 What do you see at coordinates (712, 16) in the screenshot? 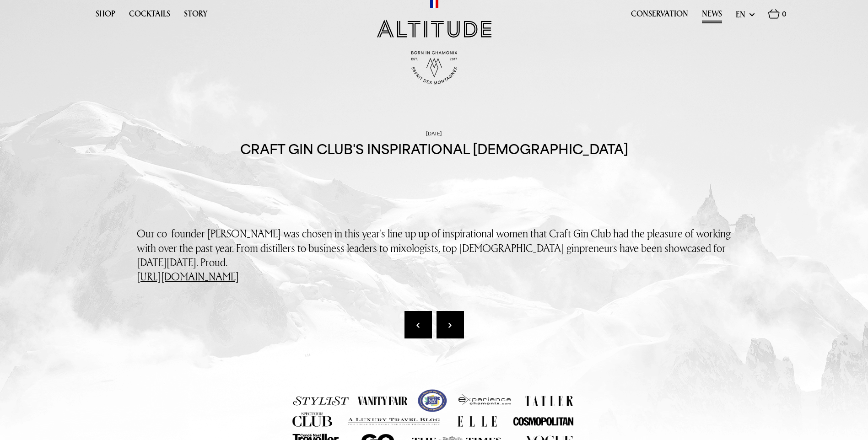
I see `a: News` at bounding box center [712, 16].